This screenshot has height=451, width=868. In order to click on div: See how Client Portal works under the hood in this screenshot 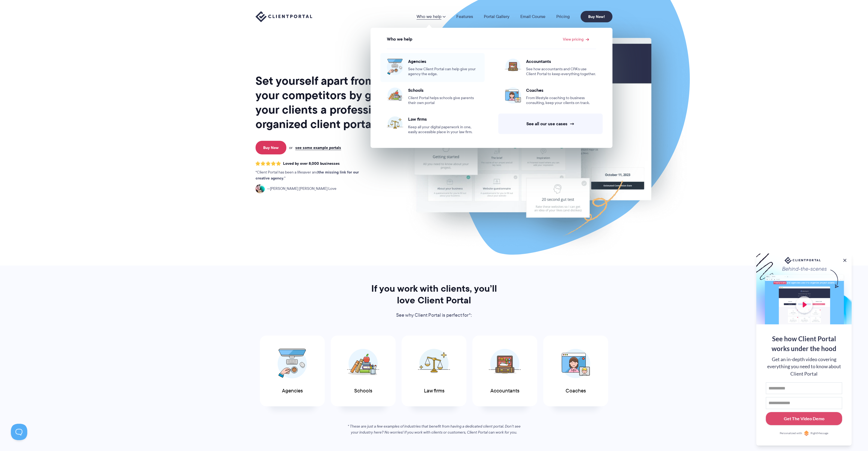, I will do `click(804, 344)`.